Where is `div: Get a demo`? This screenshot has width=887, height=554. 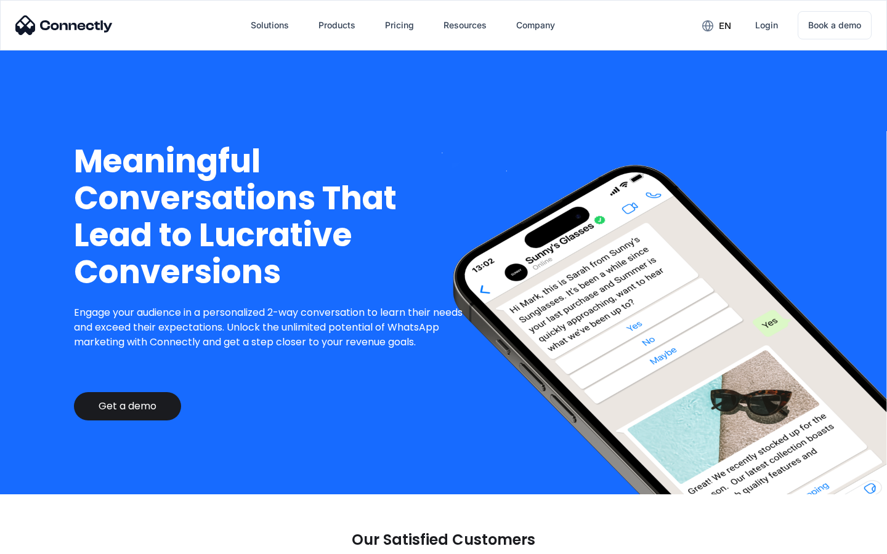
div: Get a demo is located at coordinates (128, 407).